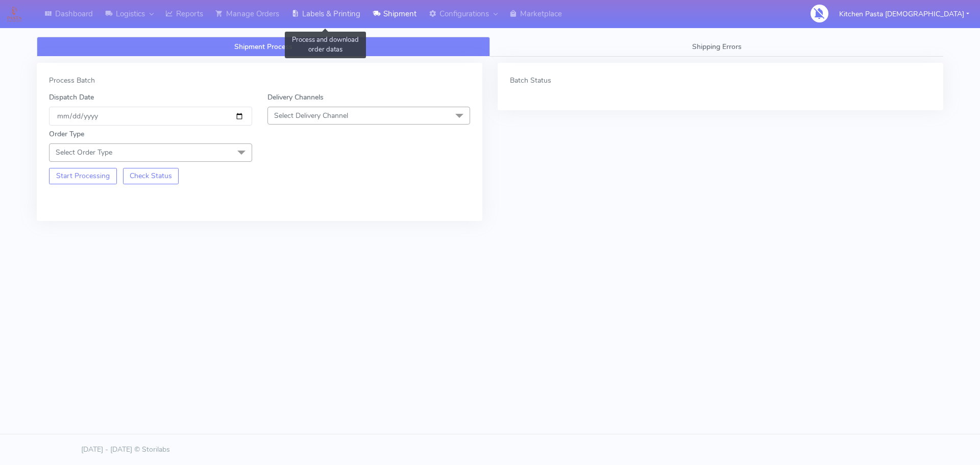 The width and height of the screenshot is (980, 465). Describe the element at coordinates (263, 47) in the screenshot. I see `span: Shipment Process` at that location.